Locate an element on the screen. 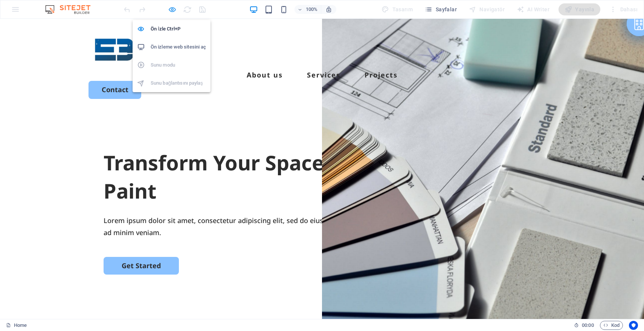  p: Lorem ipsum dolor sit amet, consectetur adipiscing elit, sed do eiusmod tempor incididunt ut labo... is located at coordinates (322, 208).